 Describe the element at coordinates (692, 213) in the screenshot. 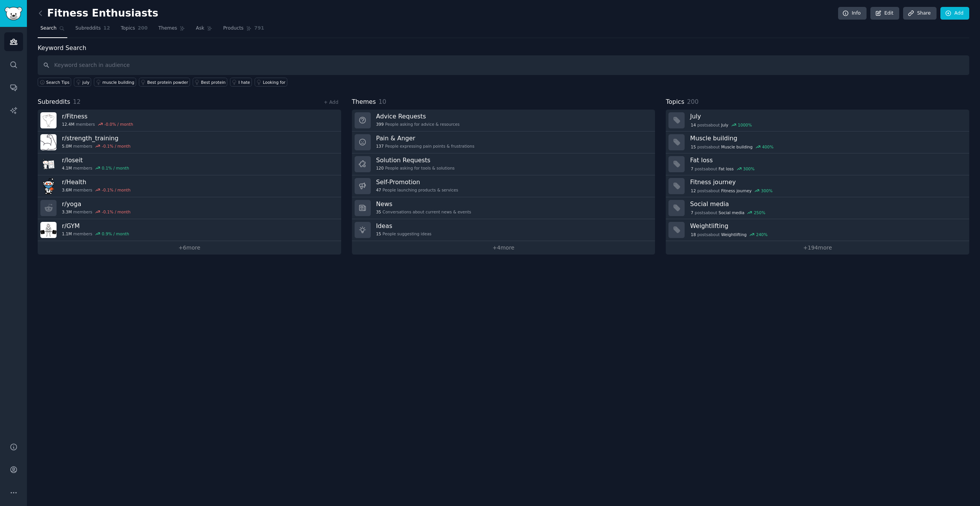

I see `span: 7` at that location.